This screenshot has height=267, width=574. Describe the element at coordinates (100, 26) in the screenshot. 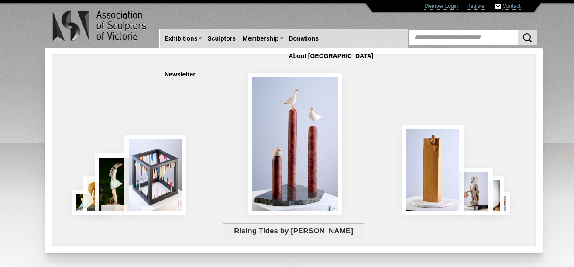

I see `img: logo.png` at that location.